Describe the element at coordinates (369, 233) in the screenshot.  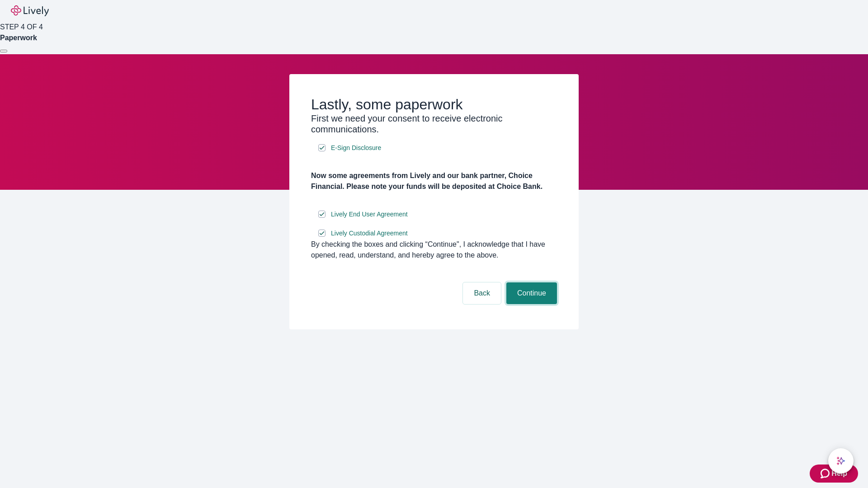
I see `span: Lively Custodial Agreement` at that location.